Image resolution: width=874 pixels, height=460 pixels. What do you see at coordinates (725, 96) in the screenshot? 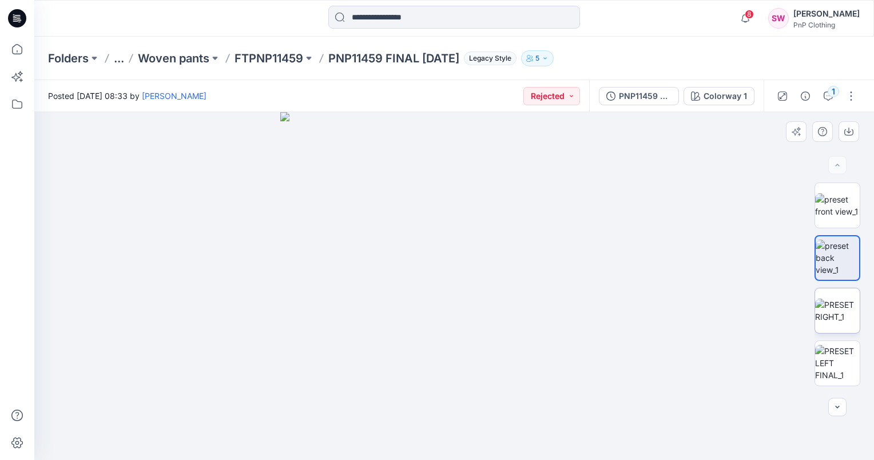
I see `div: Colorway 1` at bounding box center [725, 96].